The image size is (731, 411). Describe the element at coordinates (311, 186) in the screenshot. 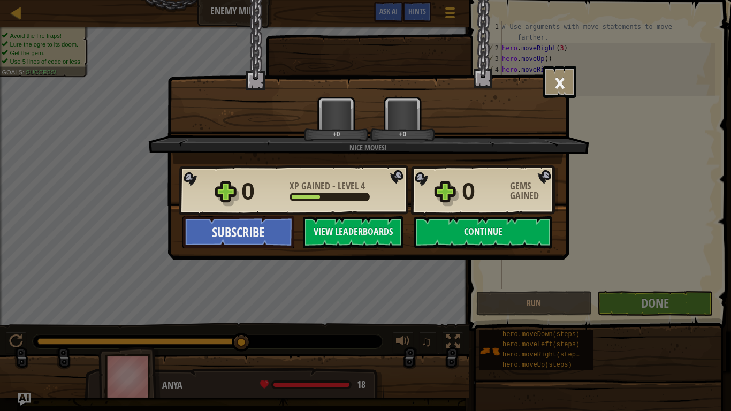

I see `span: XP Gained` at that location.